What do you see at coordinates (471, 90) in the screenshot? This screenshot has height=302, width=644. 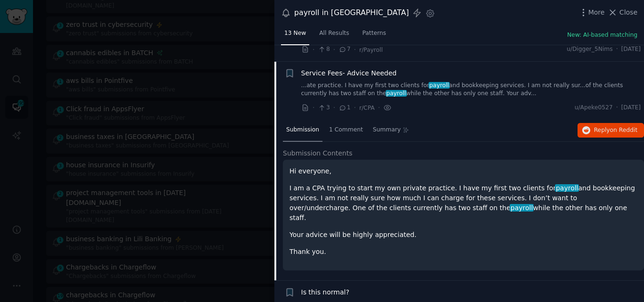 I see `a: ...ate practice. I have my first two clients forpayrolland bookkeeping services. I am not really ...` at bounding box center [471, 90].